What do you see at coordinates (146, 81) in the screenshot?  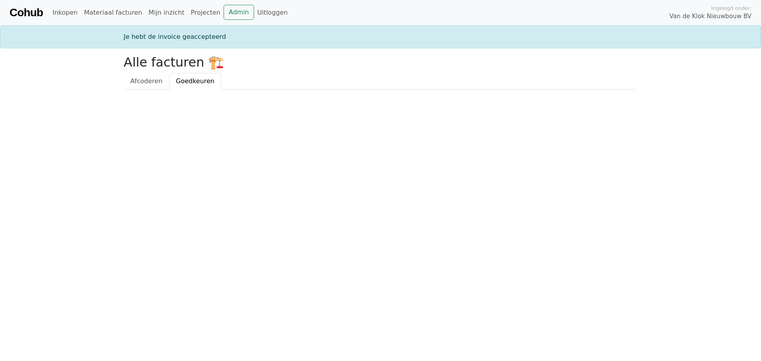 I see `a: Afcoderen` at bounding box center [146, 81].